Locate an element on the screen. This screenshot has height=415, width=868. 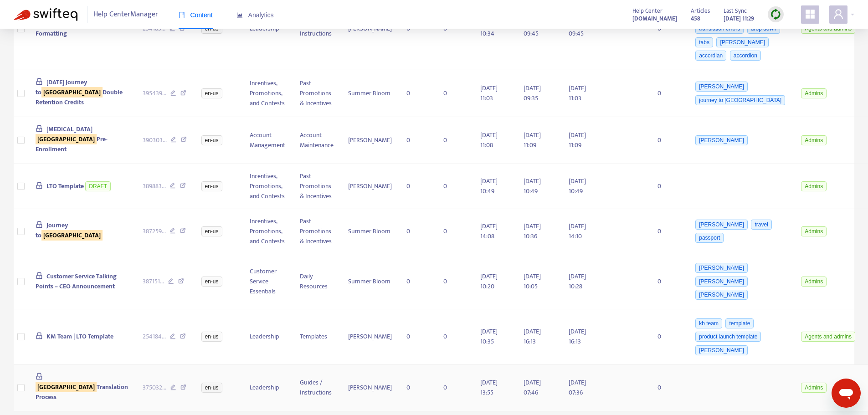
span: Translation Process is located at coordinates (82, 392).